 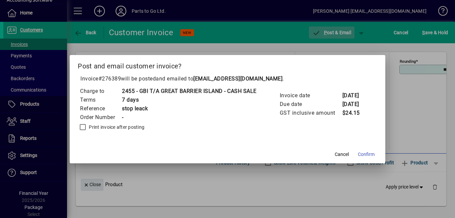 What do you see at coordinates (101, 100) in the screenshot?
I see `td: Terms` at bounding box center [101, 100].